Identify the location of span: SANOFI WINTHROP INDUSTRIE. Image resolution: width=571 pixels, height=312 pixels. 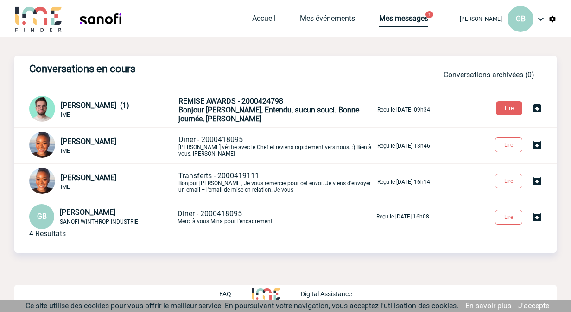
(99, 222).